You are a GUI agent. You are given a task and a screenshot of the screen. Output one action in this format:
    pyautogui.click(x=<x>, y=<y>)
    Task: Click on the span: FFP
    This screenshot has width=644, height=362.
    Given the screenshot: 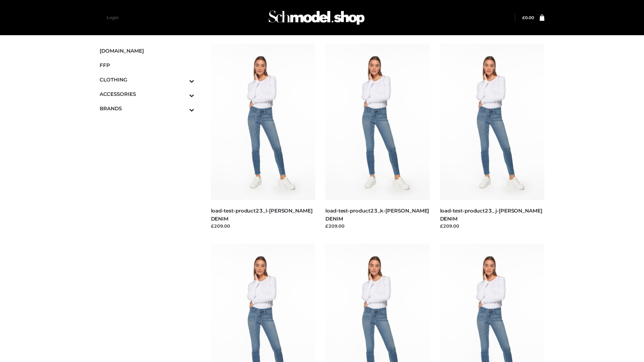 What is the action you would take?
    pyautogui.click(x=147, y=65)
    